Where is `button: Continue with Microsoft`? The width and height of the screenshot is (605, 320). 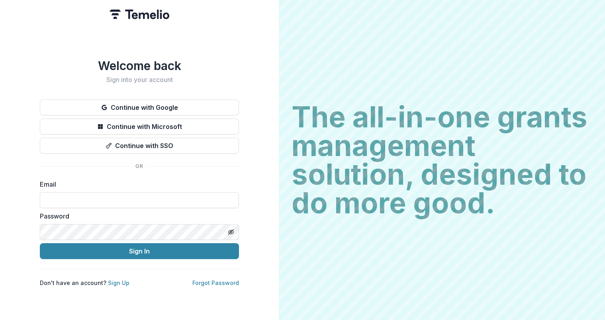 button: Continue with Microsoft is located at coordinates (139, 127).